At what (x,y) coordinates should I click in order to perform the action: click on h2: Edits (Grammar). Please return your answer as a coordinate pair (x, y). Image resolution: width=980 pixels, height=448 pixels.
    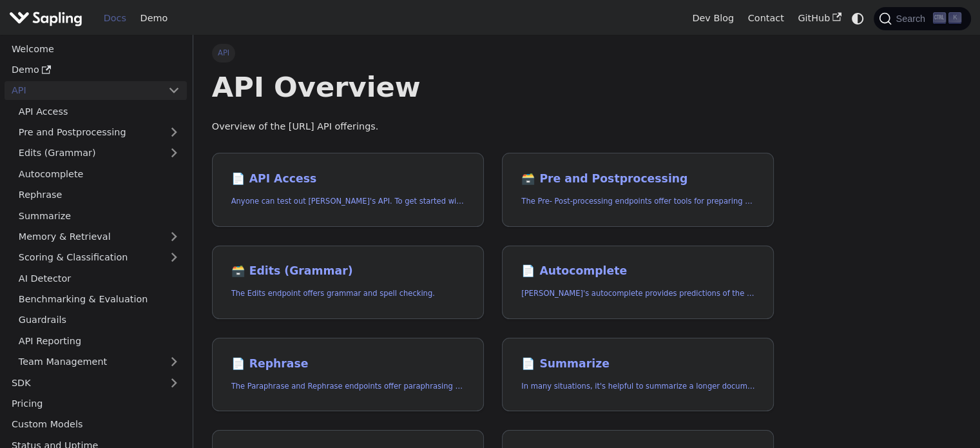
    Looking at the image, I should click on (348, 272).